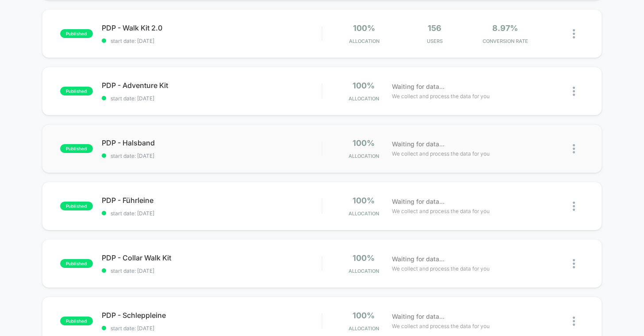 This screenshot has height=336, width=644. Describe the element at coordinates (212, 143) in the screenshot. I see `span: PDP - Halsband` at that location.